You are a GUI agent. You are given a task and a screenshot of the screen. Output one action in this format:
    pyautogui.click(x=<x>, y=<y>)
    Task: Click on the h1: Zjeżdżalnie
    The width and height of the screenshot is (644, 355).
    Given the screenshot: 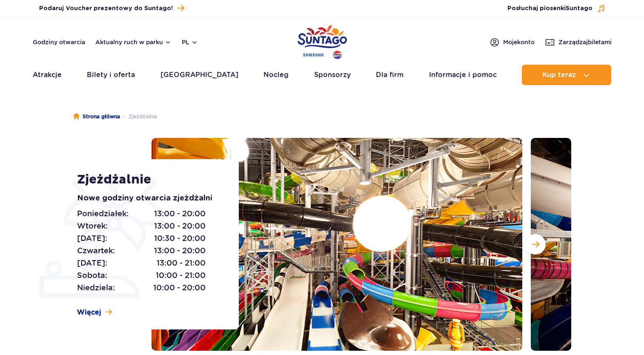 What is the action you would take?
    pyautogui.click(x=148, y=179)
    